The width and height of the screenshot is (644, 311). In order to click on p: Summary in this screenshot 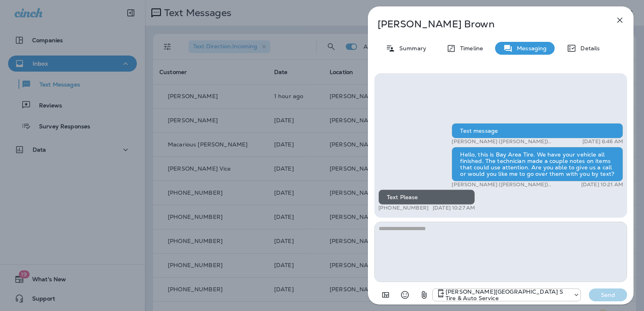, I will do `click(410, 48)`.